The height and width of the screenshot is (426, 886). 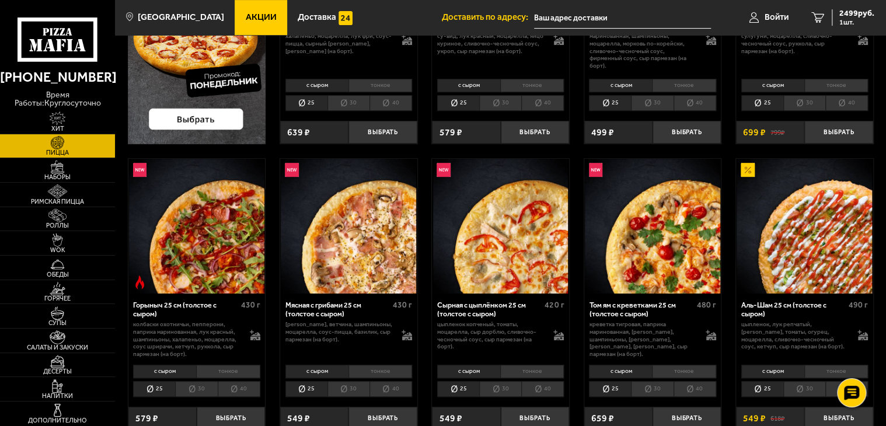 What do you see at coordinates (197, 227) in the screenshot?
I see `a: НовинкаОстрое блюдоГорыныч 25 см (толстое с сыром)` at bounding box center [197, 227].